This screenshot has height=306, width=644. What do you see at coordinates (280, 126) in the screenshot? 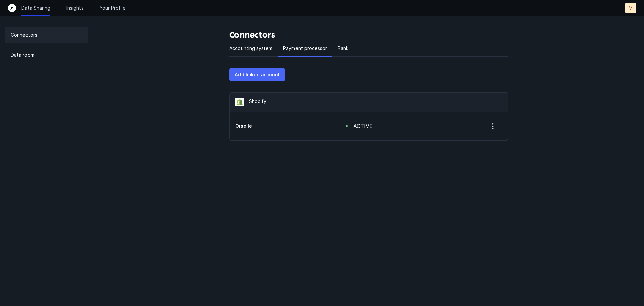
I see `div: account ending` at bounding box center [280, 126].